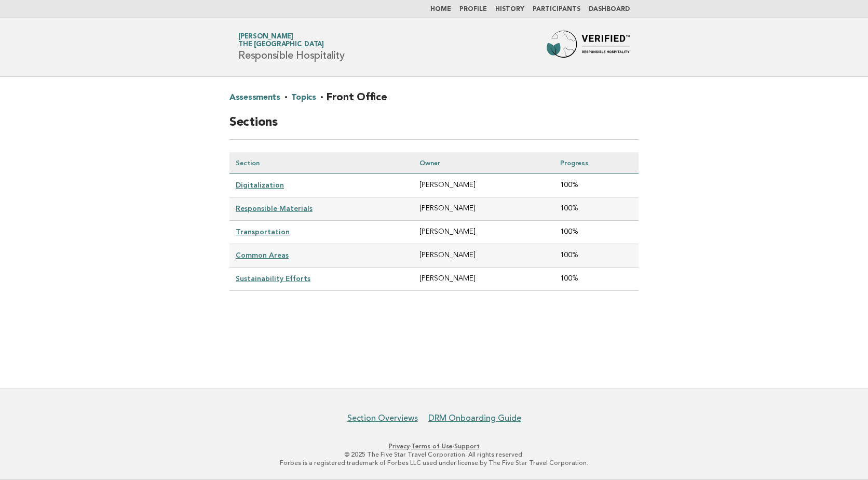 This screenshot has height=480, width=868. I want to click on a: Participants, so click(556, 9).